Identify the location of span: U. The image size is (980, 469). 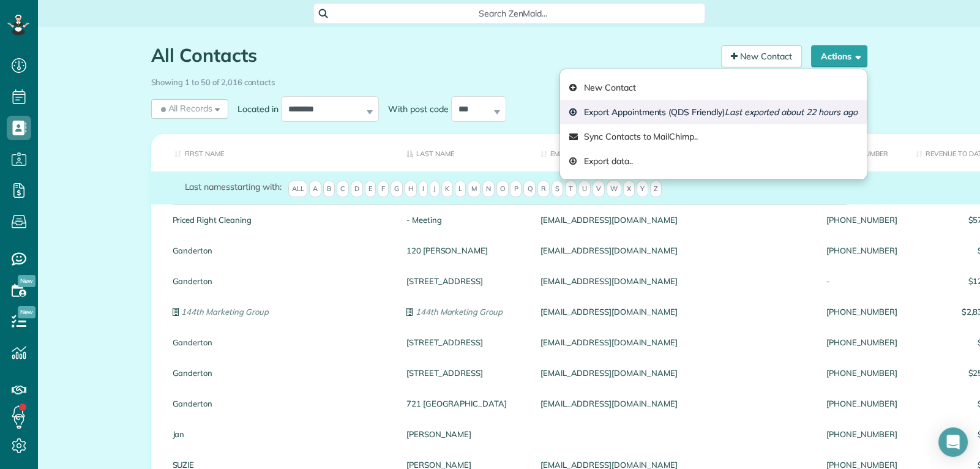
(585, 189).